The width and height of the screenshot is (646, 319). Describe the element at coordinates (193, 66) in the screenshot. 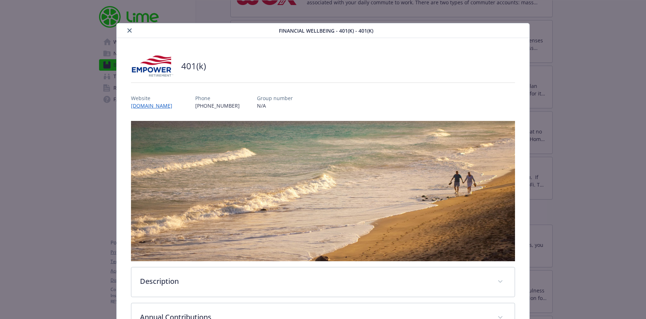

I see `h2: 401(k)` at that location.